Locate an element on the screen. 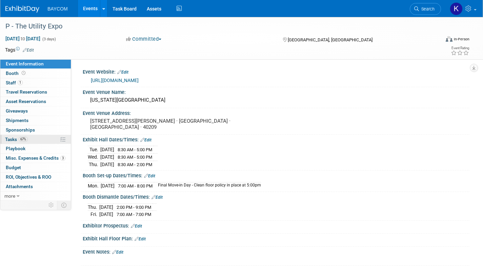 This screenshot has width=483, height=279. span: Giveaways is located at coordinates (17, 111).